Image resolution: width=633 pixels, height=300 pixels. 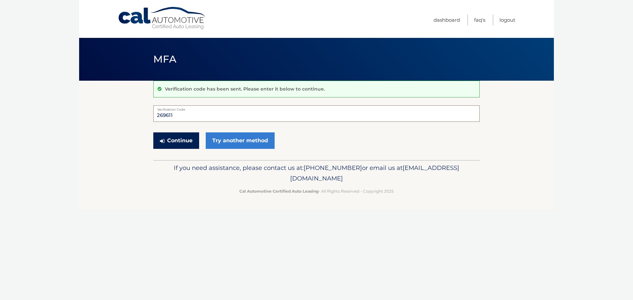 What do you see at coordinates (176, 141) in the screenshot?
I see `button: Continue` at bounding box center [176, 141].